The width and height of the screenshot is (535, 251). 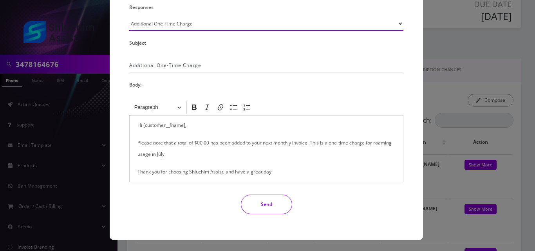 I want to click on p: Hi [customer__fname],, so click(x=266, y=125).